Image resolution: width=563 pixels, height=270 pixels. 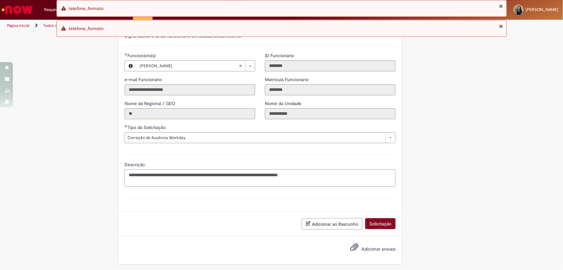 What do you see at coordinates (284, 103) in the screenshot?
I see `span: Somente leitura - Nome da Unidade` at bounding box center [284, 103].